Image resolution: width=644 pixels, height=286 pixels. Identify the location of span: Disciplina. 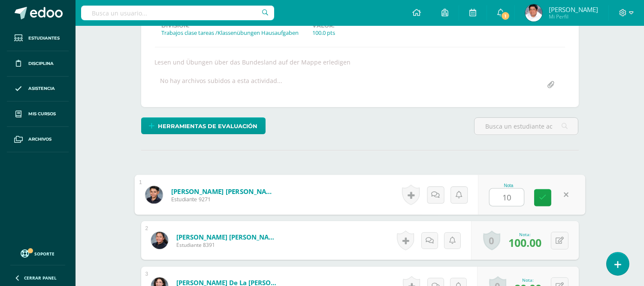
(41, 64).